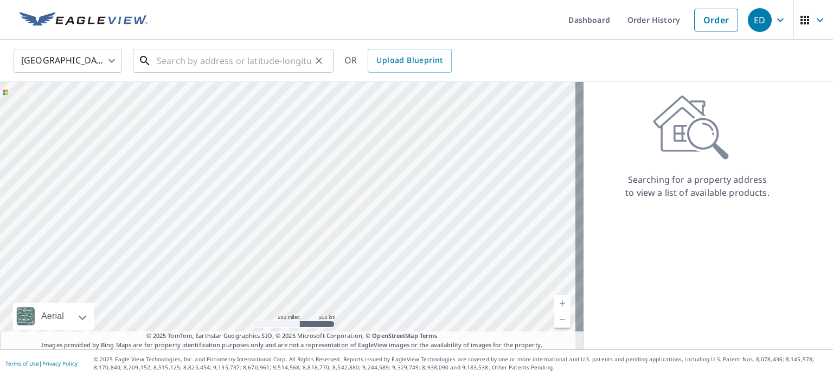 The height and width of the screenshot is (377, 833). Describe the element at coordinates (428, 335) in the screenshot. I see `a: Terms` at that location.